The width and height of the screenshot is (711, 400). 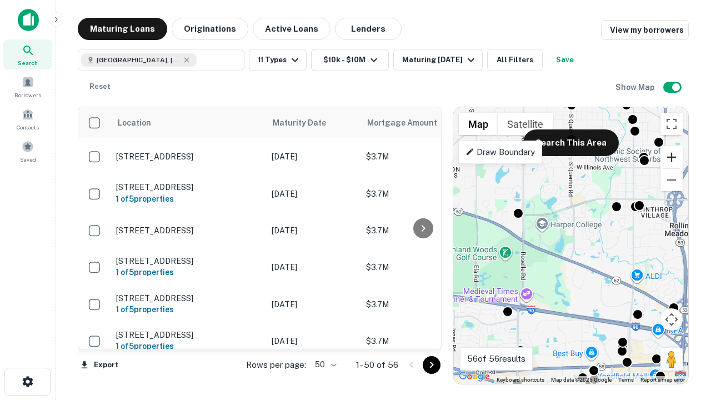 I want to click on span: Borrowers, so click(x=28, y=95).